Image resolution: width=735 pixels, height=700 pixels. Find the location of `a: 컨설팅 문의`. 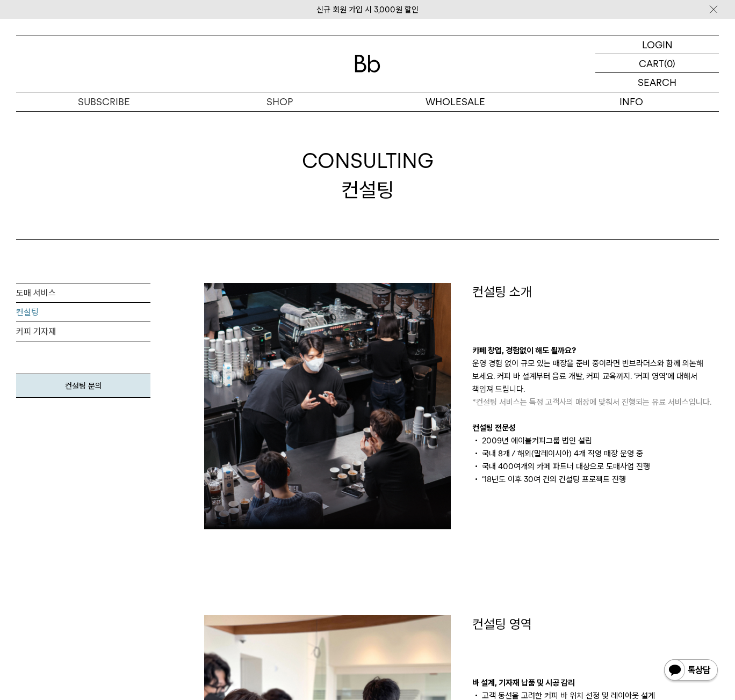

a: 컨설팅 문의 is located at coordinates (83, 386).